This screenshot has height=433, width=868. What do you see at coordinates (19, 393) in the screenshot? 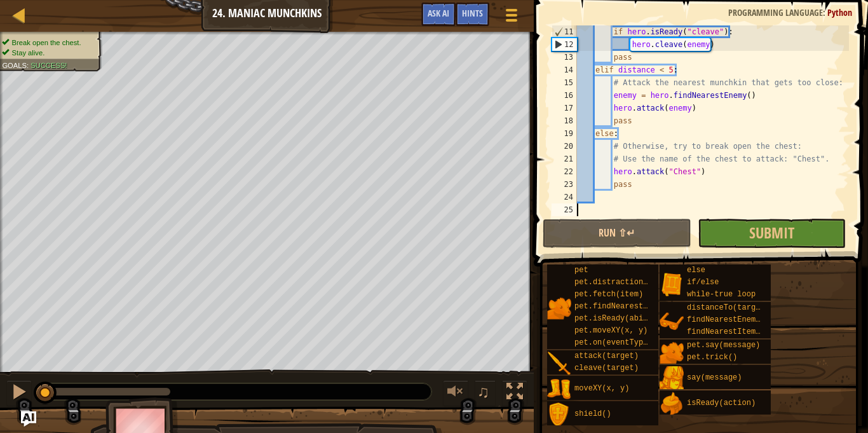
I see `button: Ctrl + P: Pause` at bounding box center [19, 393].